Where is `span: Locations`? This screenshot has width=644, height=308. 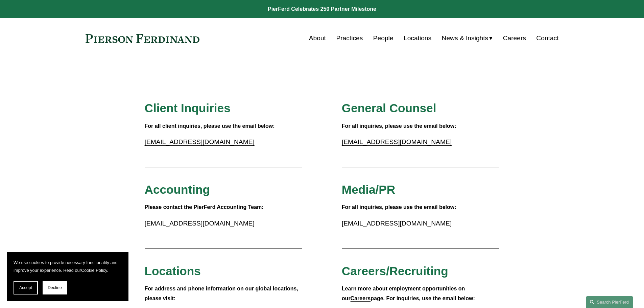 span: Locations is located at coordinates (173, 270).